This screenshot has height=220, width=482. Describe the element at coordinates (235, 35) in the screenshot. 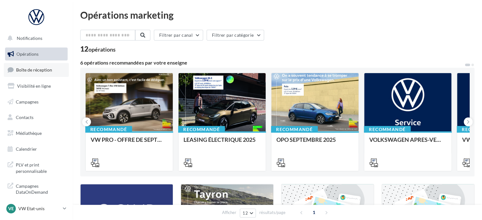

I see `button: Filtrer par catégorie` at that location.